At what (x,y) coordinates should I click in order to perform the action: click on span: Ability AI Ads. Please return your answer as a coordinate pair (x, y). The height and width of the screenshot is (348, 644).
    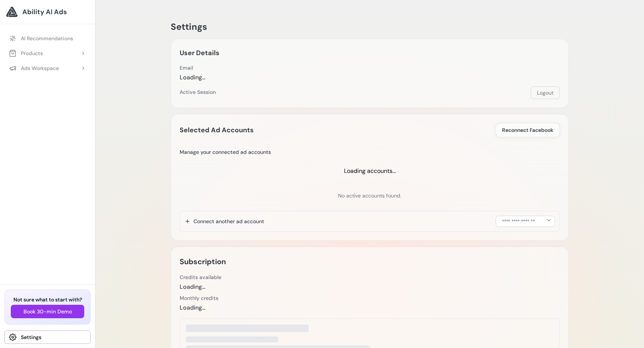
    Looking at the image, I should click on (44, 12).